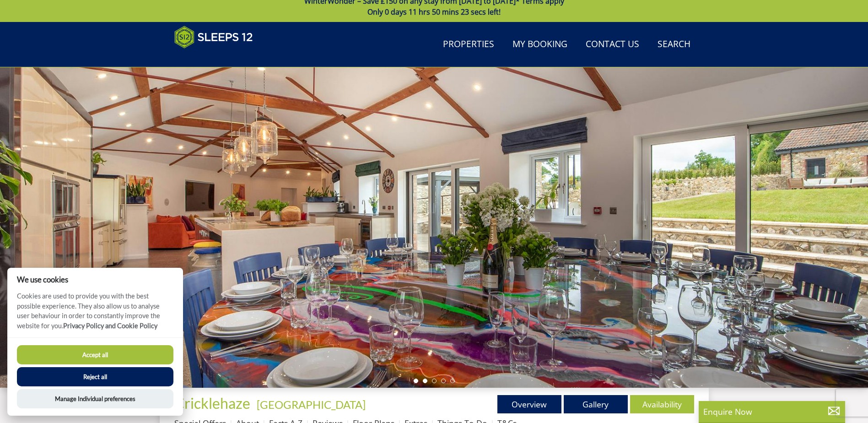  What do you see at coordinates (540, 44) in the screenshot?
I see `a: My Booking` at bounding box center [540, 44].